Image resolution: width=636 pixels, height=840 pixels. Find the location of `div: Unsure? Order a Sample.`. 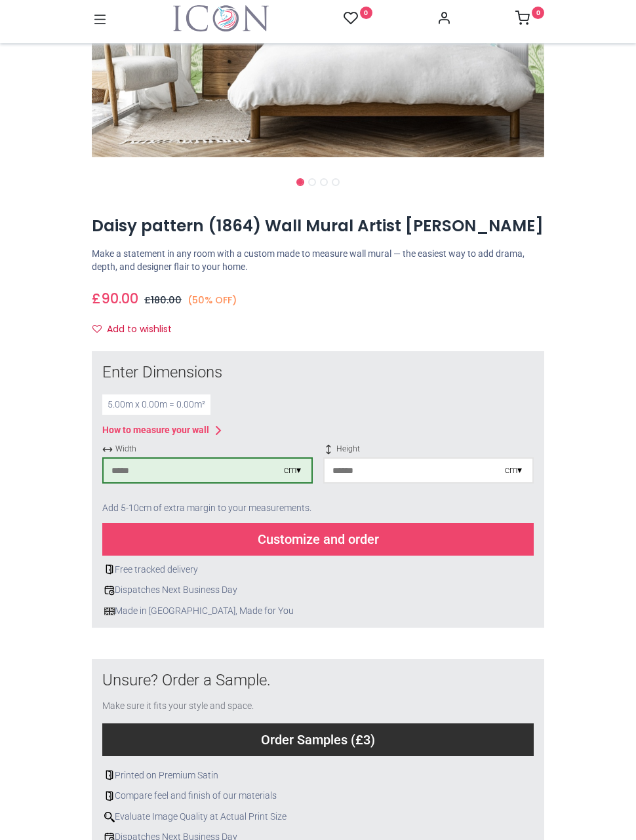

div: Unsure? Order a Sample. is located at coordinates (318, 681).